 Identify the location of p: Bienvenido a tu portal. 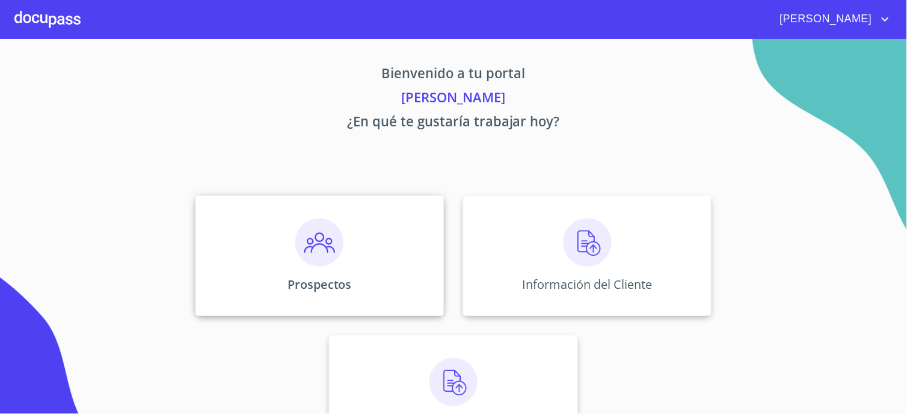
(454, 75).